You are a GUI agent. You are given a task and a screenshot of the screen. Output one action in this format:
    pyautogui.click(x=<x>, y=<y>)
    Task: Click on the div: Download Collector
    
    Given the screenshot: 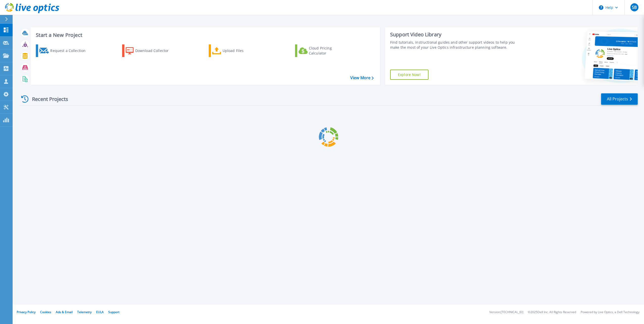 What is the action you would take?
    pyautogui.click(x=156, y=51)
    